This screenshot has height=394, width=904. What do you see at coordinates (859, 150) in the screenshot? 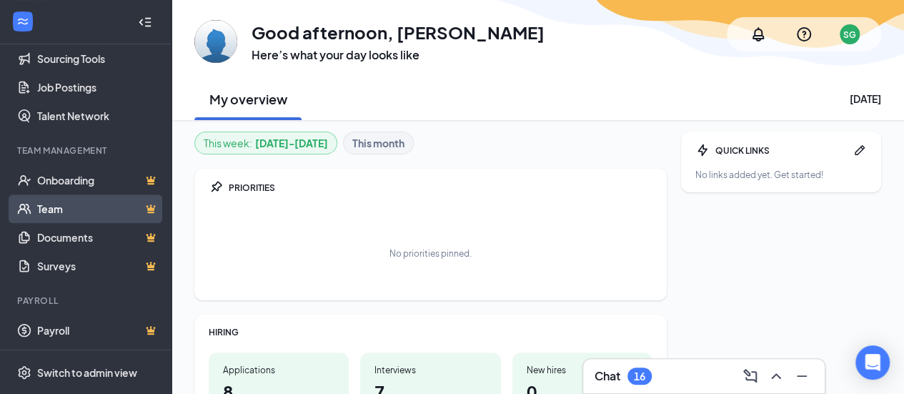
I see `svg: Pen` at bounding box center [859, 150].